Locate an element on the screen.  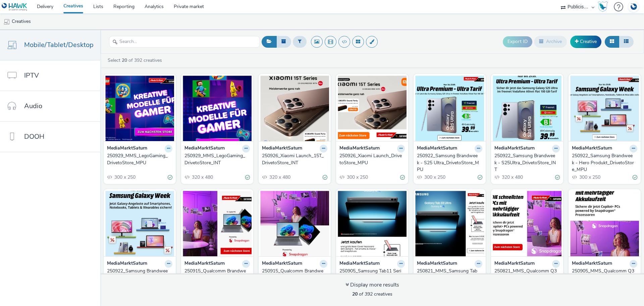
span: of 392 creatives is located at coordinates (372, 293).